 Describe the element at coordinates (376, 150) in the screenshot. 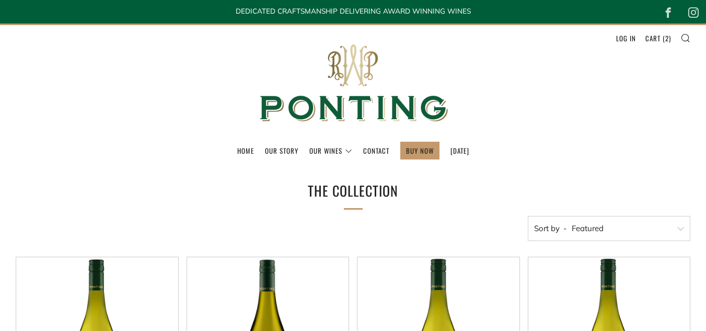

I see `a: Contact` at that location.